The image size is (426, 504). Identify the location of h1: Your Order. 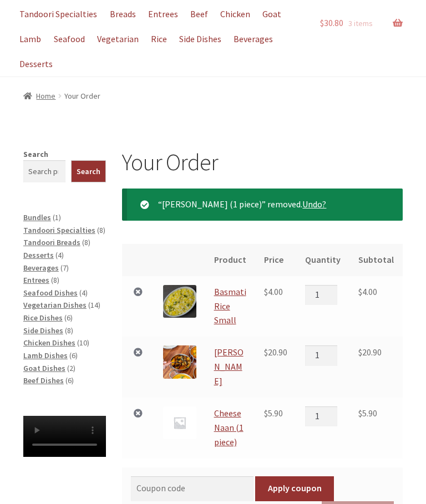
(263, 162).